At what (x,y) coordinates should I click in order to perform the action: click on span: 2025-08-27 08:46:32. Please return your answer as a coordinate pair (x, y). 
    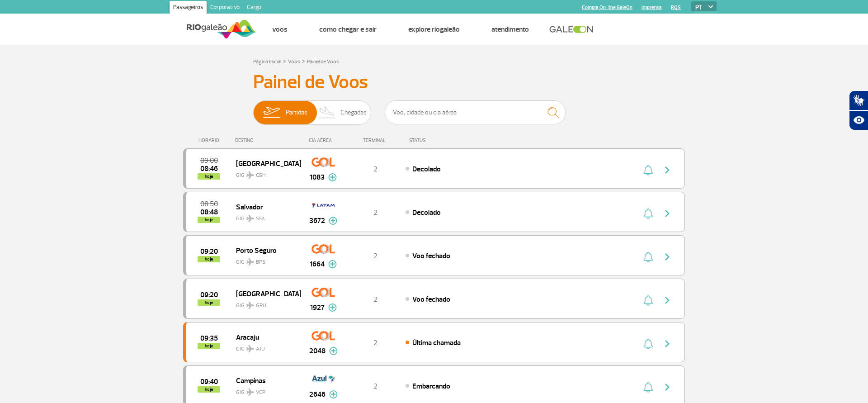
    Looking at the image, I should click on (209, 168).